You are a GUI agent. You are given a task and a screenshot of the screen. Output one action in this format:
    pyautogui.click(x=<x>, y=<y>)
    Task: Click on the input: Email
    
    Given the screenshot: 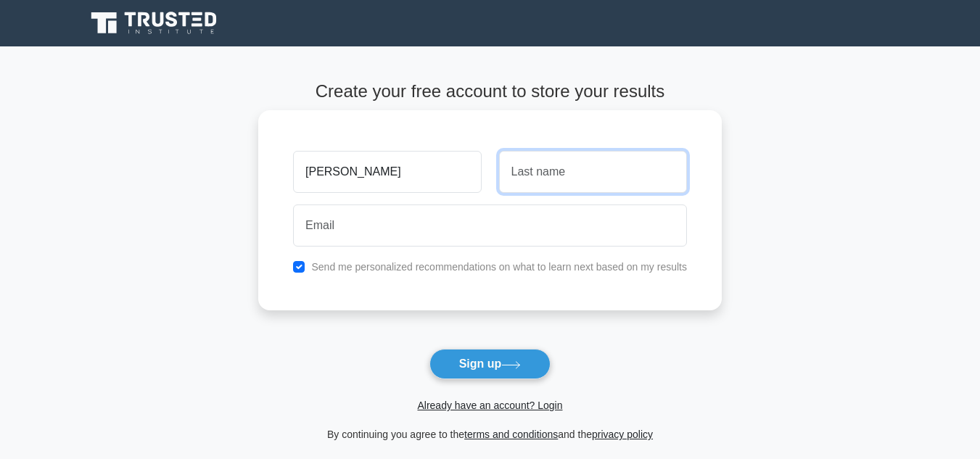 What is the action you would take?
    pyautogui.click(x=490, y=226)
    